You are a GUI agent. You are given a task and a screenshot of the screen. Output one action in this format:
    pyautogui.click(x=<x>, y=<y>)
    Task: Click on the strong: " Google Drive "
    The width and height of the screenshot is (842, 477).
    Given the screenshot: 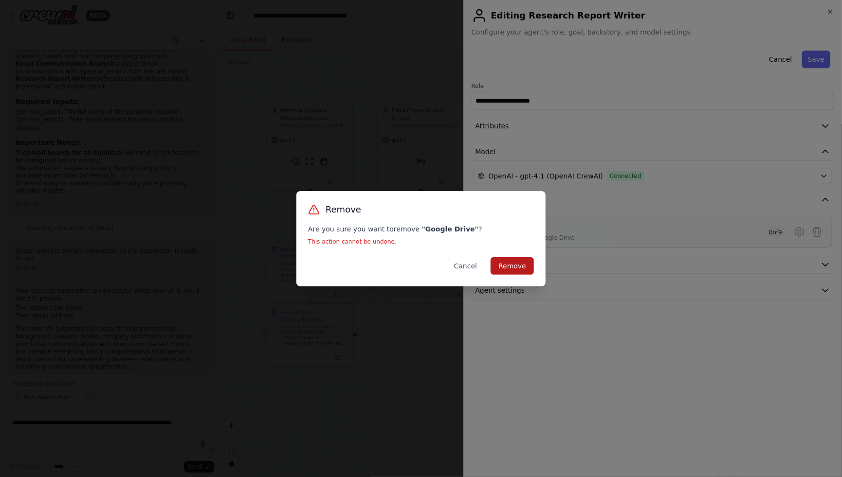 What is the action you would take?
    pyautogui.click(x=450, y=229)
    